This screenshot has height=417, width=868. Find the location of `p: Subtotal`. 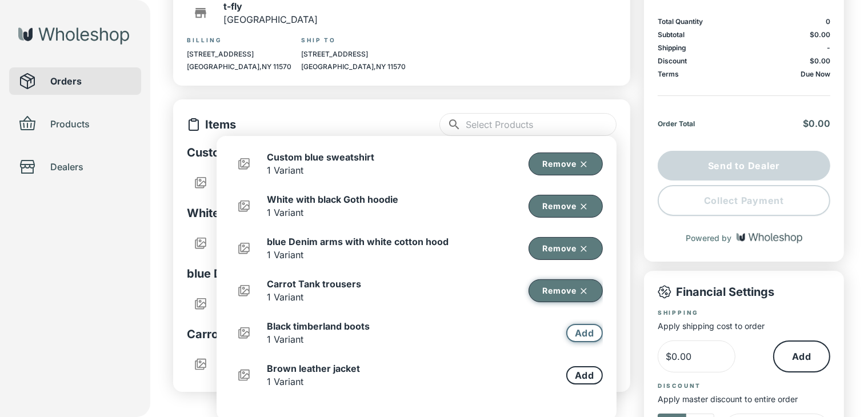

p: Subtotal is located at coordinates (671, 34).